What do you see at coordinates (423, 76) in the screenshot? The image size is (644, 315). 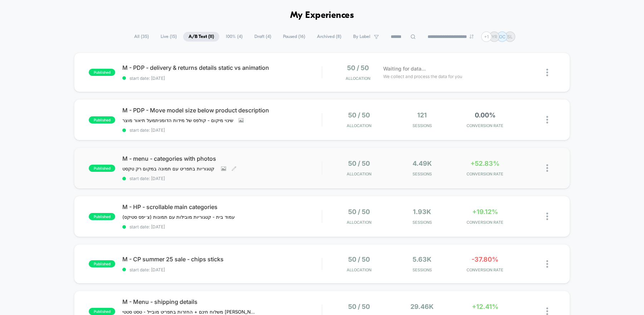 I see `span: We collect and process the data for you` at bounding box center [423, 76].